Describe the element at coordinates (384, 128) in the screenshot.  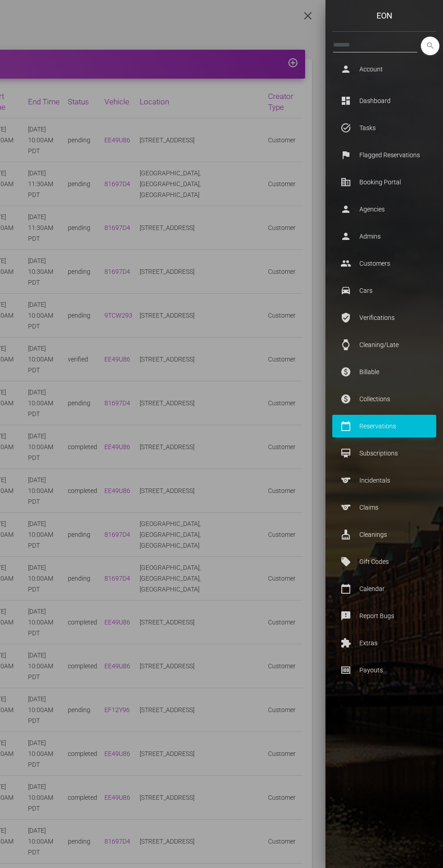
I see `a: task_alt Tasks` at that location.